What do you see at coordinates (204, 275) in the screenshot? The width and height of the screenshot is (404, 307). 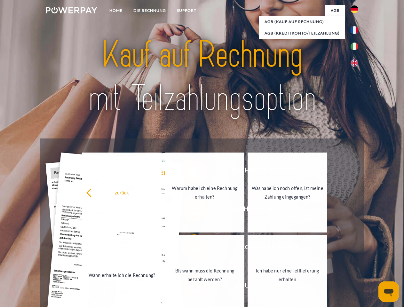 I see `div: Bis wann muss die Rechnung bezahlt werden?` at bounding box center [204, 275].